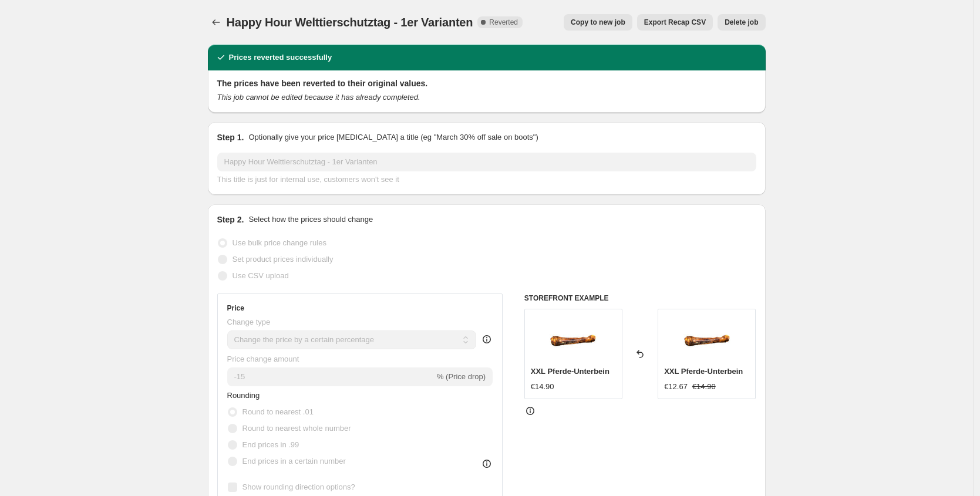 Image resolution: width=980 pixels, height=496 pixels. I want to click on span: Delete job, so click(741, 22).